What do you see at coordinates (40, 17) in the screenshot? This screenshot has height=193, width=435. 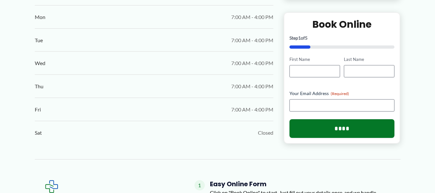 I see `span: Mon` at bounding box center [40, 17].